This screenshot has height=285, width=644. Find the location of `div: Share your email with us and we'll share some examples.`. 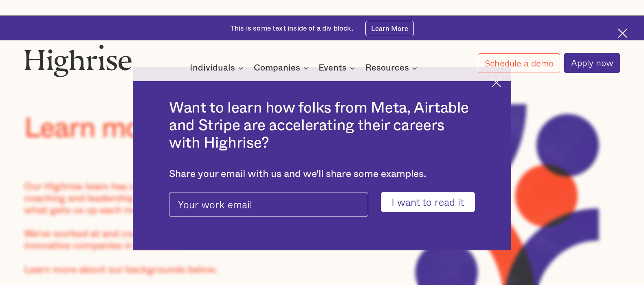

div: Share your email with us and we'll share some examples. is located at coordinates (322, 174).